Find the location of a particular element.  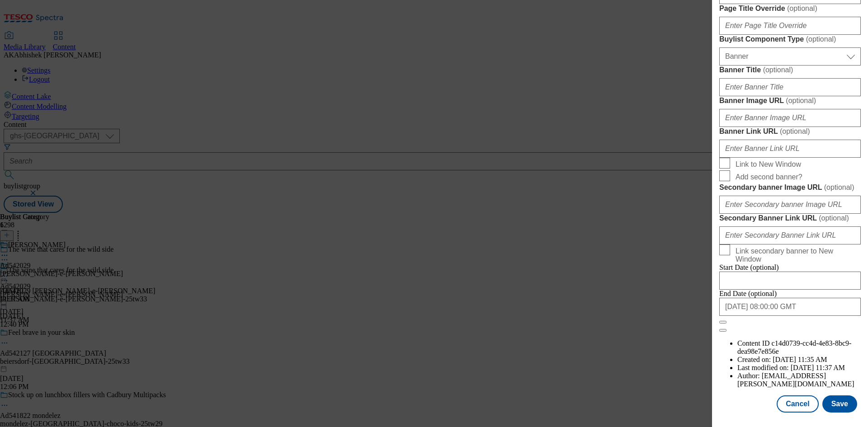

input: Enter Banner Link URL is located at coordinates (790, 149).